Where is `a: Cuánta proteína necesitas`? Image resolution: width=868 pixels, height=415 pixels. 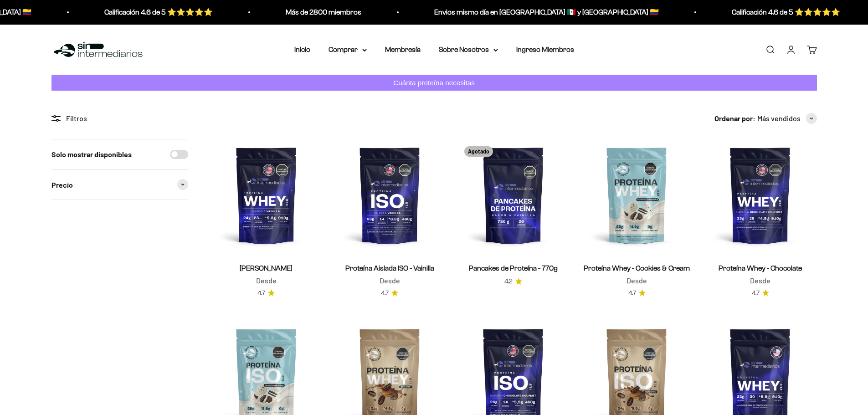 a: Cuánta proteína necesitas is located at coordinates (434, 83).